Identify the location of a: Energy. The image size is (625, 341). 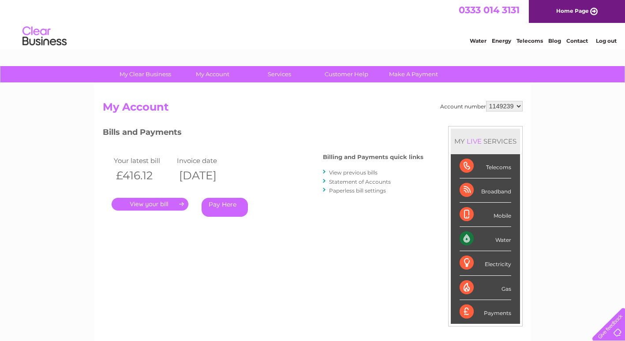
(501, 41).